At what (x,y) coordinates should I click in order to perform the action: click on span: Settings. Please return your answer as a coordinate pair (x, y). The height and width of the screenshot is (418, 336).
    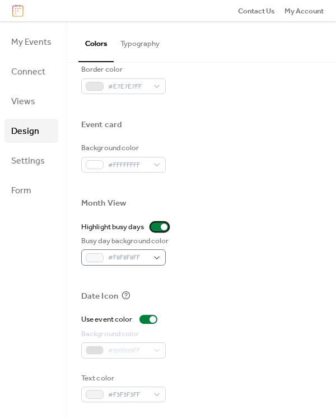
    Looking at the image, I should click on (28, 161).